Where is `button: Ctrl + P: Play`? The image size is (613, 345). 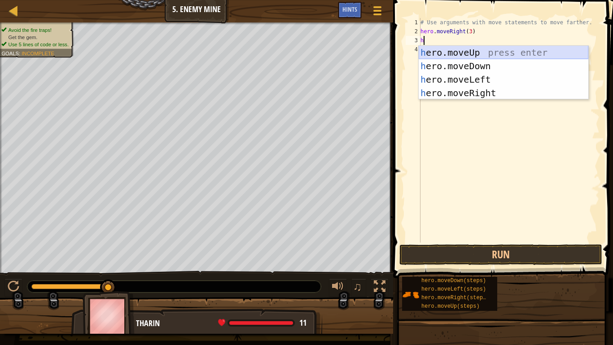
button: Ctrl + P: Play is located at coordinates (13, 287).